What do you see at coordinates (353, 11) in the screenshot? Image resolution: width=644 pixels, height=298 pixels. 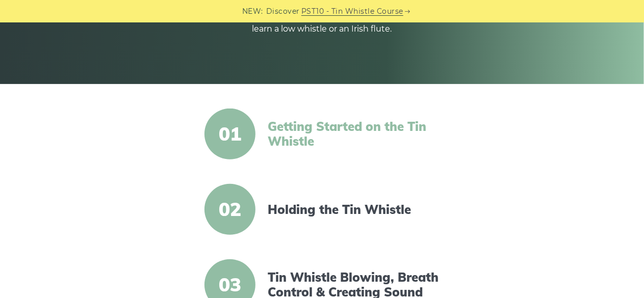 I see `a: PST10 - Tin Whistle Course` at bounding box center [353, 11].